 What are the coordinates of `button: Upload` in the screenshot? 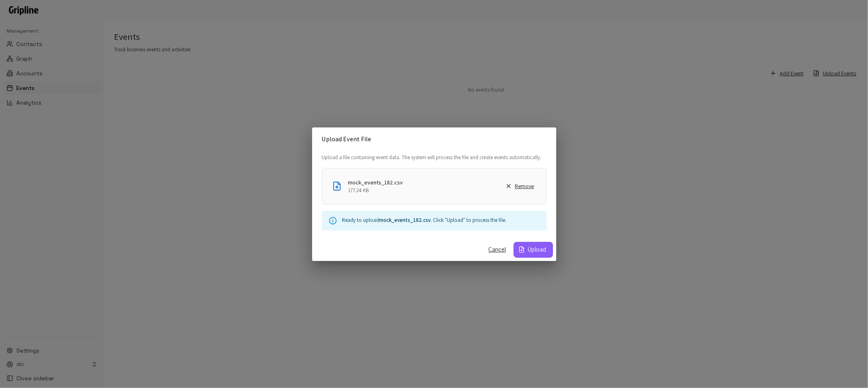 It's located at (533, 249).